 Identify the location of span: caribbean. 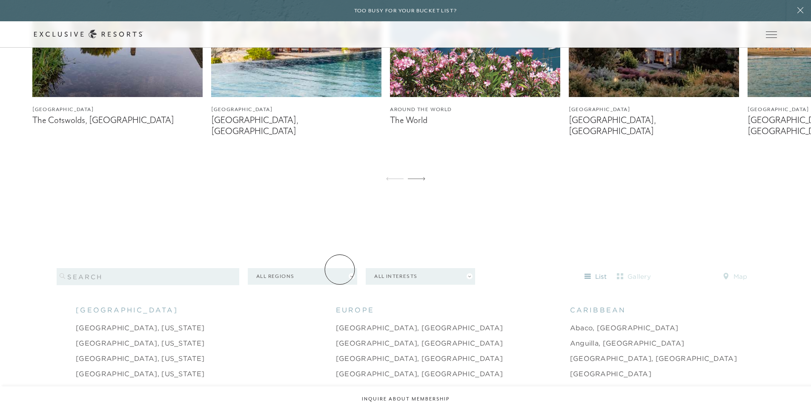
(598, 310).